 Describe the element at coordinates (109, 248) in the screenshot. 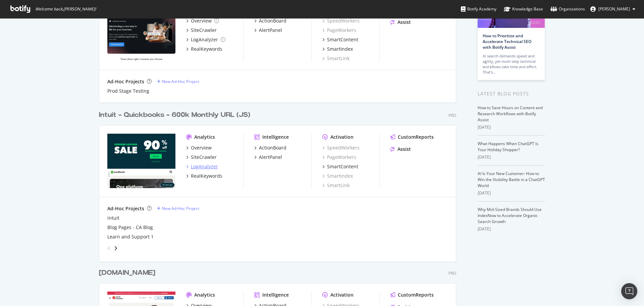

I see `div: angle-left` at that location.